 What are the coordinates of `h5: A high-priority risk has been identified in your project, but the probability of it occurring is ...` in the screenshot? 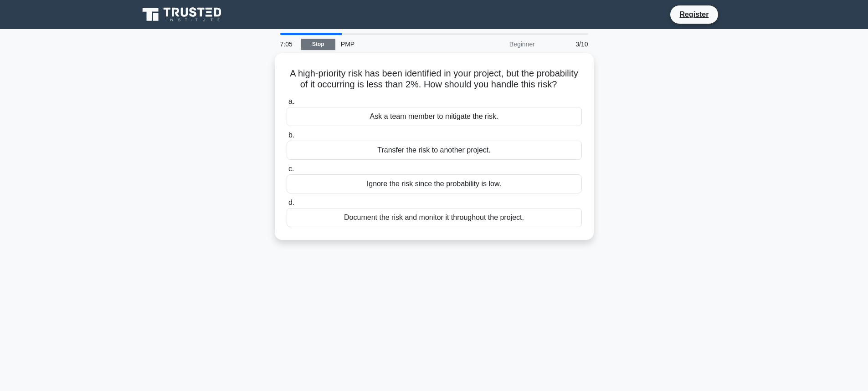 It's located at (434, 79).